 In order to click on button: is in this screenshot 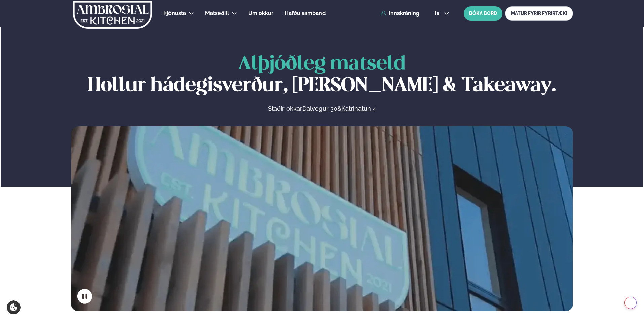, I will do `click(442, 14)`.